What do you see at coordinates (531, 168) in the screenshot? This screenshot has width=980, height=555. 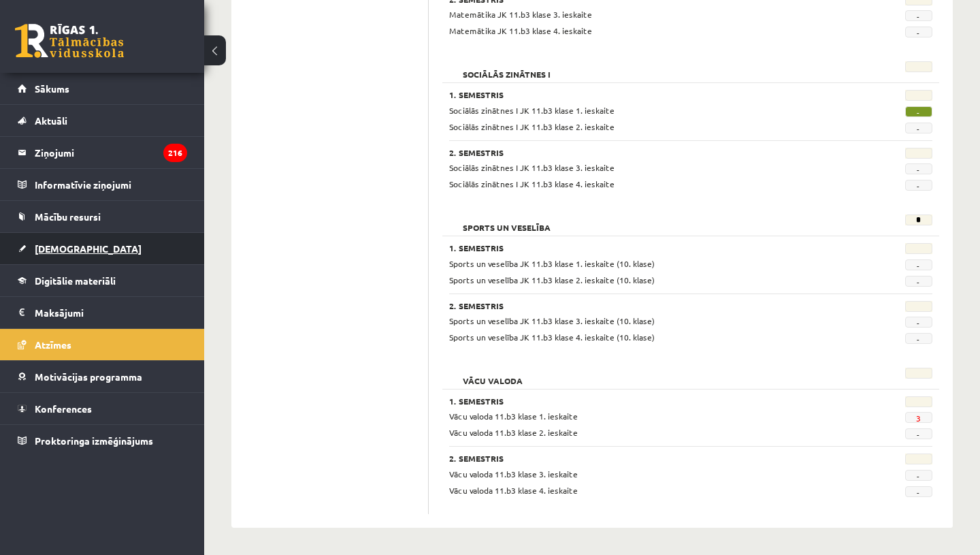 I see `span: Sociālās zinātnes I JK 11.b3 klase 3. ieskaite` at bounding box center [531, 168].